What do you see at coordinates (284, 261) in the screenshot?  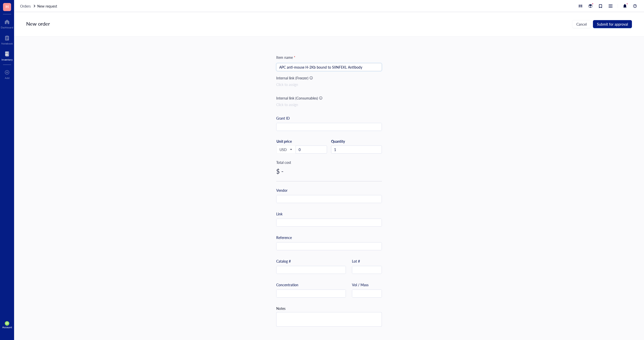 I see `div: Catalog #` at bounding box center [284, 261].